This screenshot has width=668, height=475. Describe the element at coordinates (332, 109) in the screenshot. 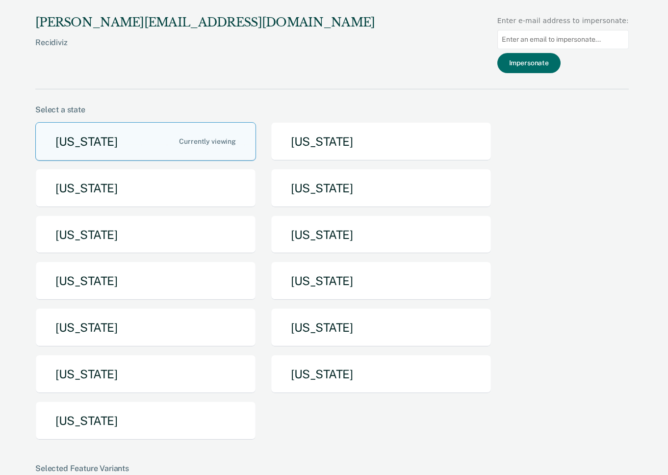

I see `div: Select a state` at that location.